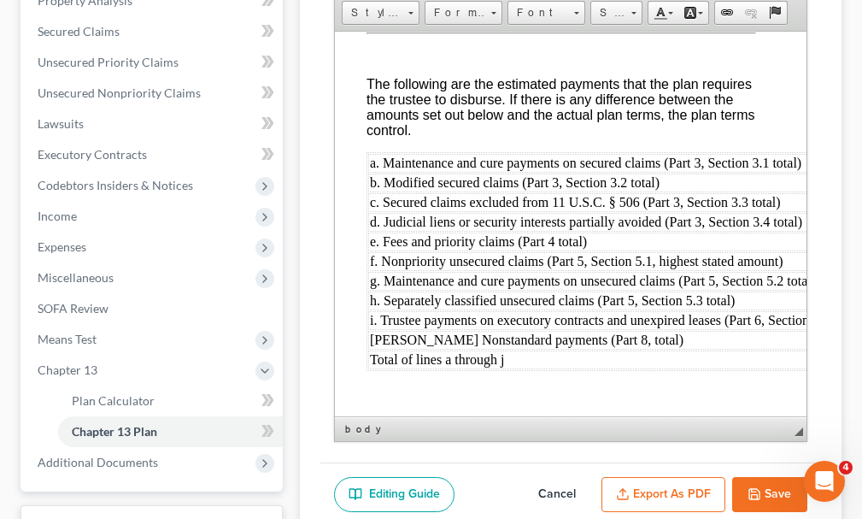  What do you see at coordinates (62, 246) in the screenshot?
I see `span: Expenses` at bounding box center [62, 246].